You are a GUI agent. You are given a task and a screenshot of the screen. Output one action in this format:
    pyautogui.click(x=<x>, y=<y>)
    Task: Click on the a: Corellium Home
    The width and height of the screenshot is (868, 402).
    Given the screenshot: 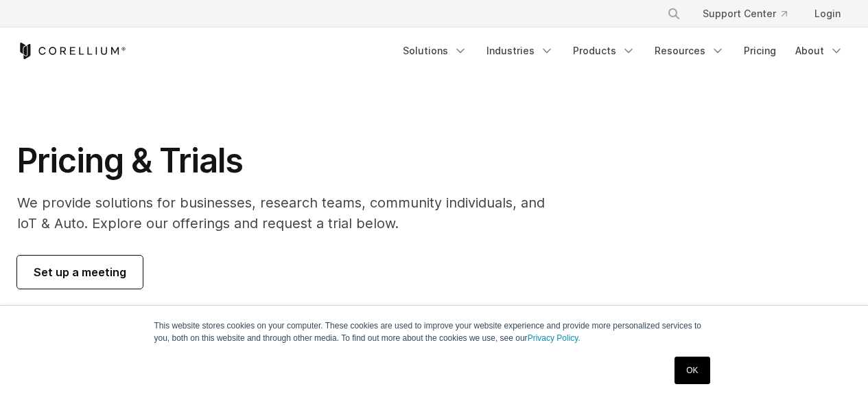 What is the action you would take?
    pyautogui.click(x=72, y=51)
    